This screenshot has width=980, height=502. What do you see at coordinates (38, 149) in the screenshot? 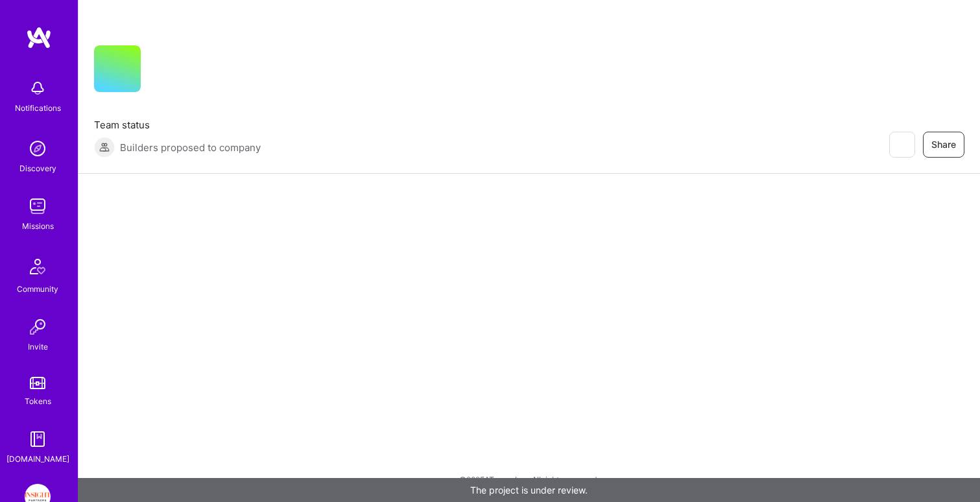
I see `img: discovery` at bounding box center [38, 149].